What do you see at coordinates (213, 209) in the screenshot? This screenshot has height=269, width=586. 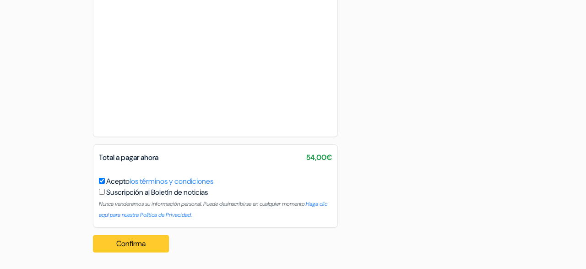 I see `small: Nunca venderemos su información personal. Puede desinscribirse en cualquier momento.` at bounding box center [213, 209].